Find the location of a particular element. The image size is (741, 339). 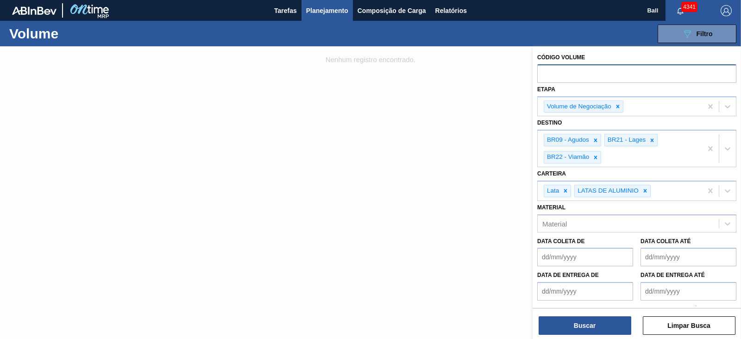

div: BR22 - Viamão is located at coordinates (567, 157).